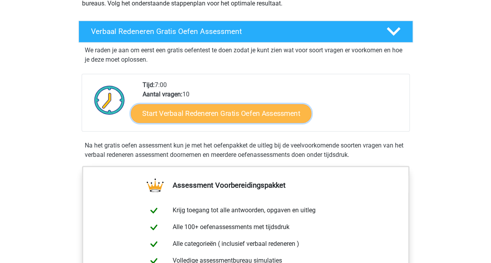 Image resolution: width=491 pixels, height=263 pixels. What do you see at coordinates (221, 114) in the screenshot?
I see `a: Start Verbaal Redeneren Gratis Oefen Assessment` at bounding box center [221, 114].